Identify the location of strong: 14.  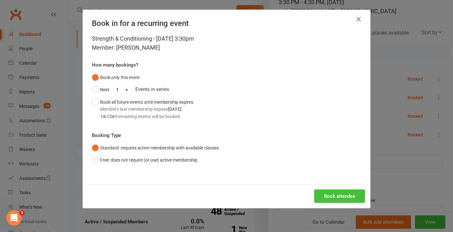
(103, 116).